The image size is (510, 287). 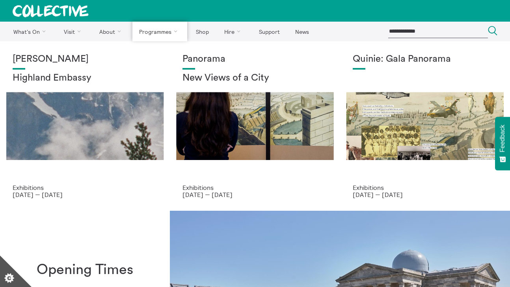 What do you see at coordinates (254, 78) in the screenshot?
I see `h2: New Views of a City` at bounding box center [254, 78].